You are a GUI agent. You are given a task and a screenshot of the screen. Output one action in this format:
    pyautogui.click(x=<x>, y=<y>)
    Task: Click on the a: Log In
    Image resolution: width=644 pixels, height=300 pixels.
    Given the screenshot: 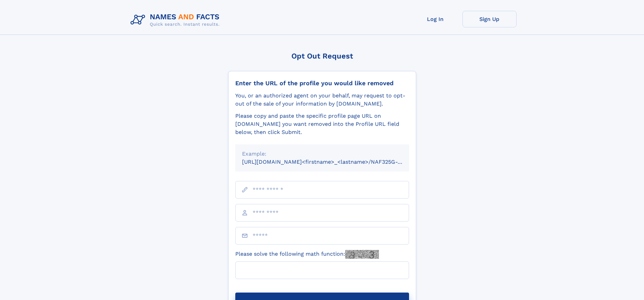 What is the action you would take?
    pyautogui.click(x=435, y=19)
    